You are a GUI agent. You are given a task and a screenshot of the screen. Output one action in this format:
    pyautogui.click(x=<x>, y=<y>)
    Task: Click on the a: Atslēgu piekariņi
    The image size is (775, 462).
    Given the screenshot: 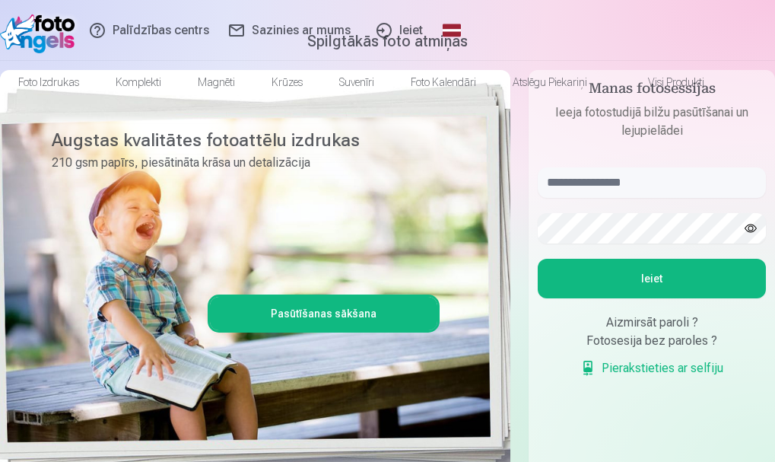 What is the action you would take?
    pyautogui.click(x=550, y=82)
    